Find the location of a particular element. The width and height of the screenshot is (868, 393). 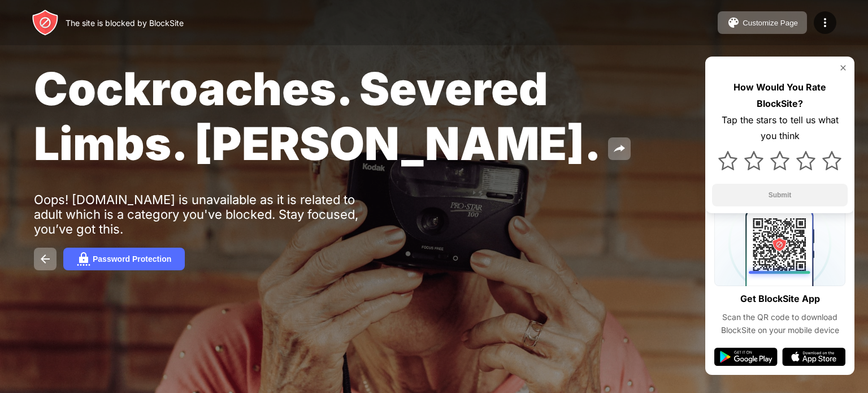

img: pallet.svg is located at coordinates (734, 23).